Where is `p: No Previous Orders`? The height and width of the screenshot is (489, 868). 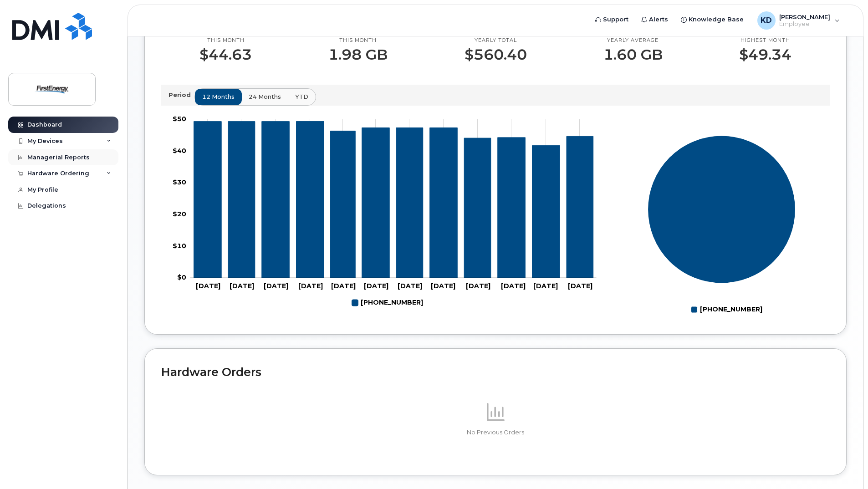
p: No Previous Orders is located at coordinates (495, 433).